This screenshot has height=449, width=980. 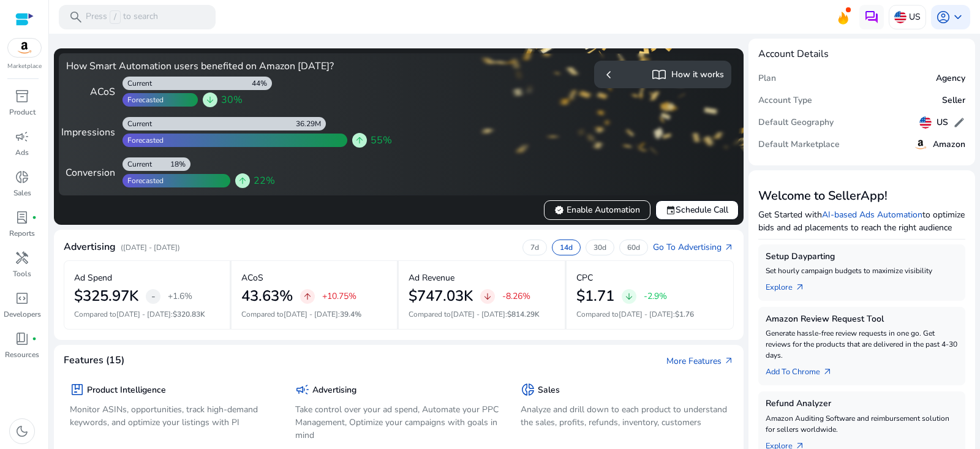 What do you see at coordinates (684, 314) in the screenshot?
I see `span: $1.76` at bounding box center [684, 314].